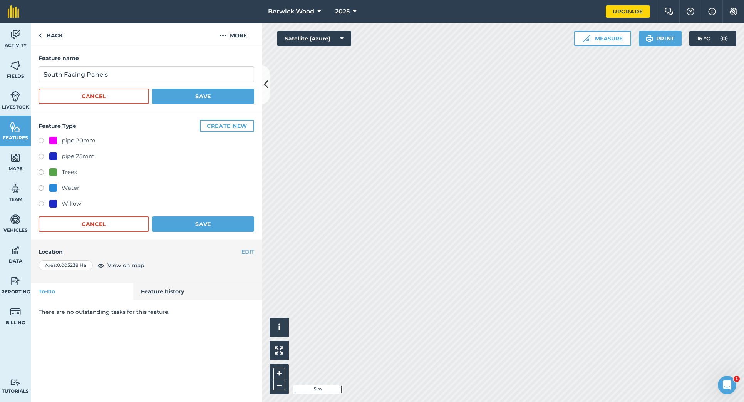 This screenshot has width=744, height=402. What do you see at coordinates (734, 12) in the screenshot?
I see `img: A cog icon` at bounding box center [734, 12].